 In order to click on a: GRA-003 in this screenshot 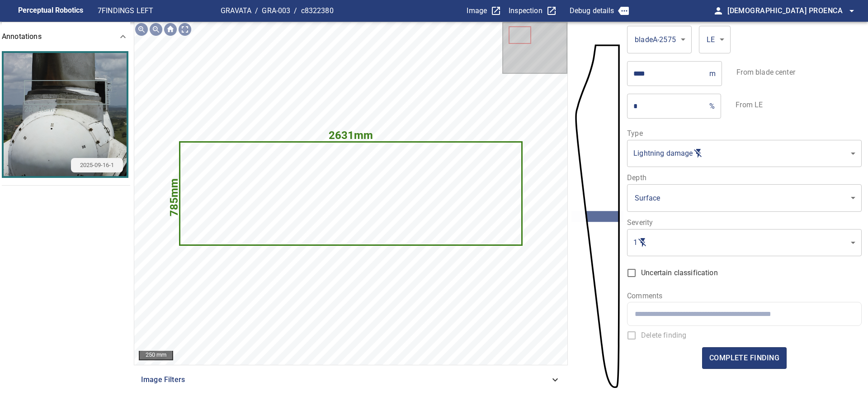, I will do `click(276, 11)`.